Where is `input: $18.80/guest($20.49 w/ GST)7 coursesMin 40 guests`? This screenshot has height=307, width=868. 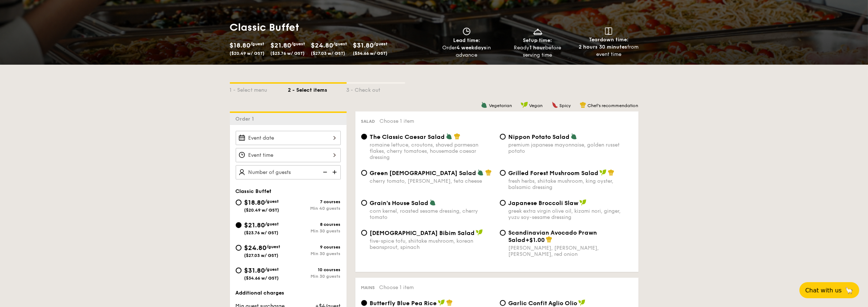
input: $18.80/guest($20.49 w/ GST)7 coursesMin 40 guests is located at coordinates (239, 202).